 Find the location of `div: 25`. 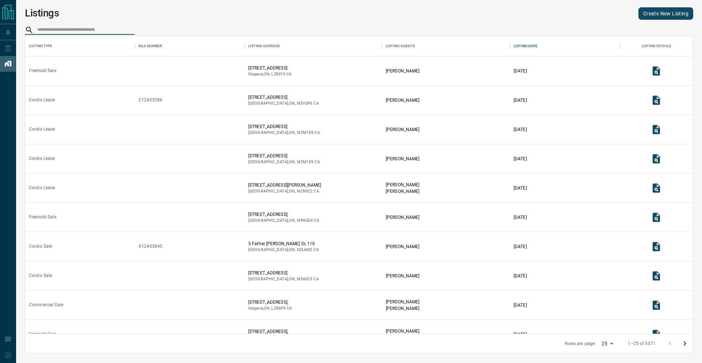

div: 25 is located at coordinates (607, 343).